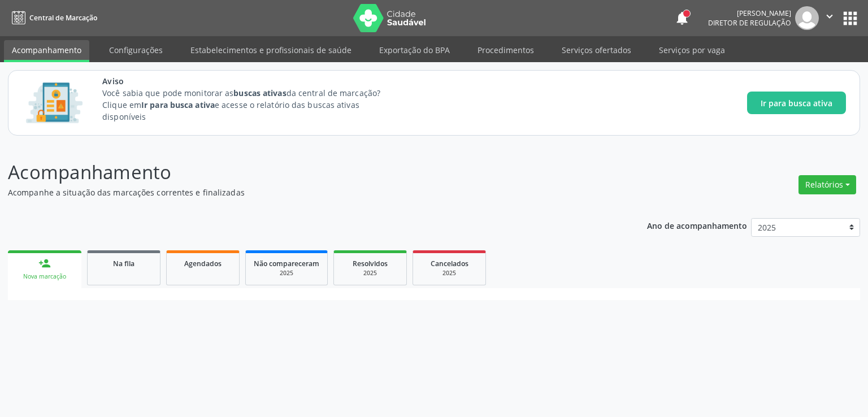 This screenshot has height=417, width=868. Describe the element at coordinates (54, 103) in the screenshot. I see `img: Imagem de CalloutCard` at that location.